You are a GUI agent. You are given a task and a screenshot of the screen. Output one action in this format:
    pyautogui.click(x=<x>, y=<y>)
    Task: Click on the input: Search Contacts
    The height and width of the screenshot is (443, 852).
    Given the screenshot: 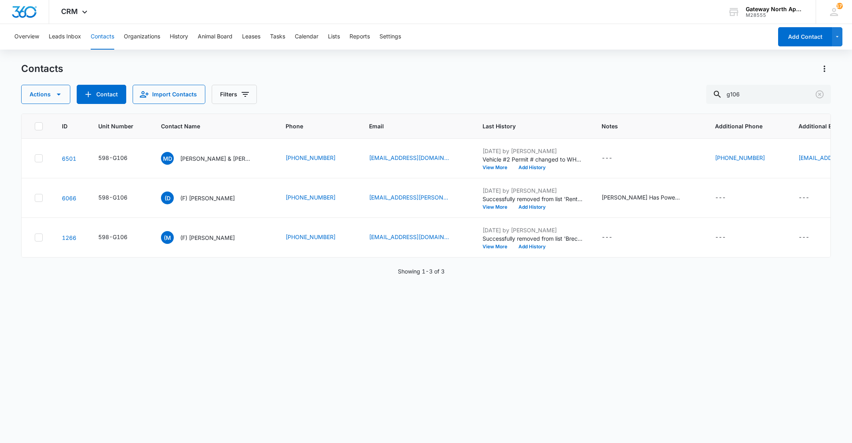 What is the action you would take?
    pyautogui.click(x=769, y=94)
    